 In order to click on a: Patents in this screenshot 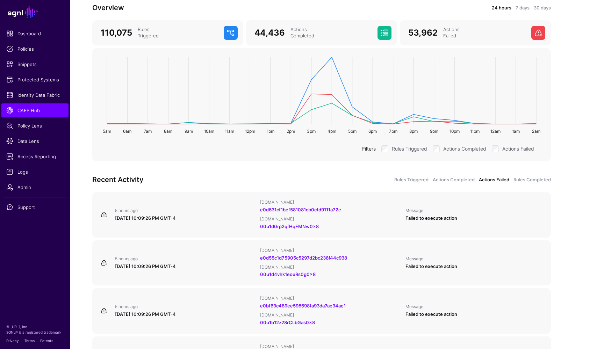, I will do `click(46, 341)`.